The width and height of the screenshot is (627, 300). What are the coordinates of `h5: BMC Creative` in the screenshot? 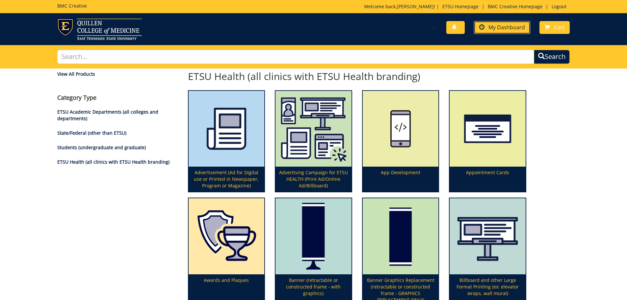 It's located at (72, 6).